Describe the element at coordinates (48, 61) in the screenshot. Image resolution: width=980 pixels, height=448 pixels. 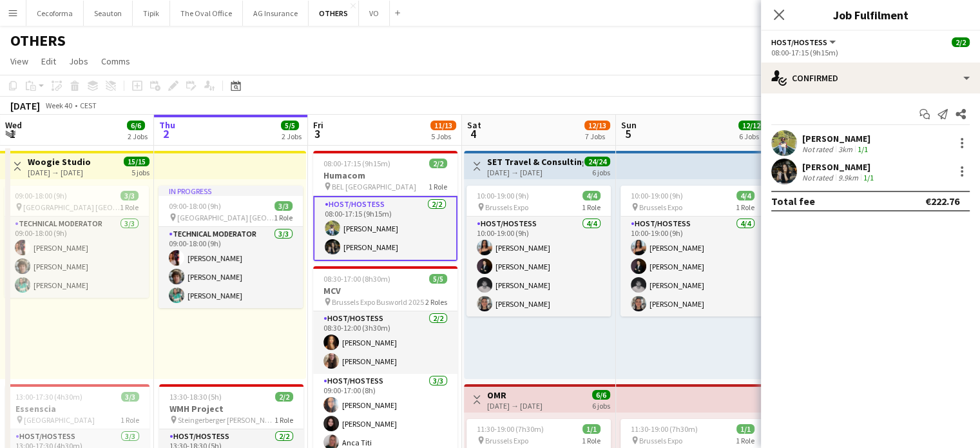
I see `span: Edit` at that location.